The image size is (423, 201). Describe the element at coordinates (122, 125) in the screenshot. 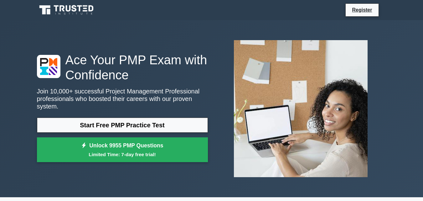

I see `a: Start Free PMP Practice Test` at that location.